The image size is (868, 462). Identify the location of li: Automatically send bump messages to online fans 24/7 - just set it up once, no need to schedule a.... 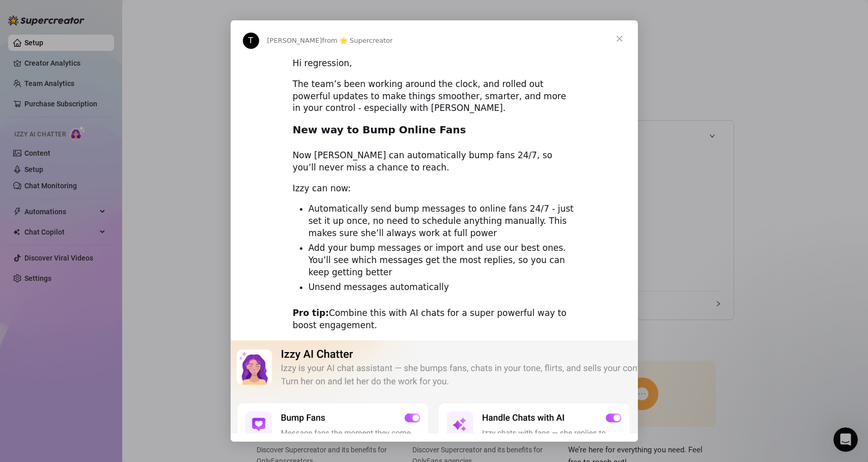
(442, 221).